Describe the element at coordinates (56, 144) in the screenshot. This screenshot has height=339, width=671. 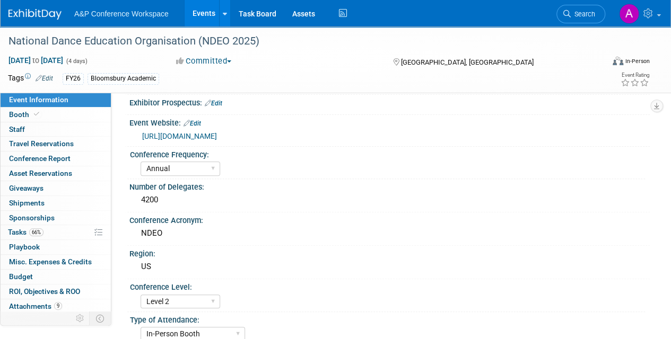
I see `a: Travel Reservations` at that location.